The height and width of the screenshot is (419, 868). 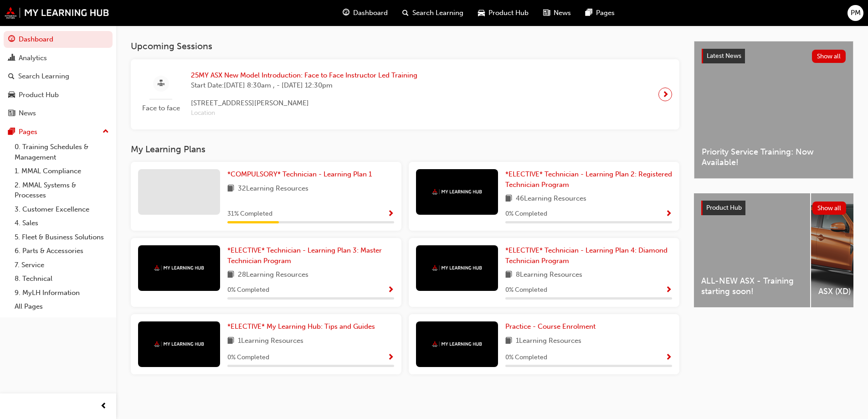 What do you see at coordinates (855, 13) in the screenshot?
I see `button: PM` at bounding box center [855, 13].